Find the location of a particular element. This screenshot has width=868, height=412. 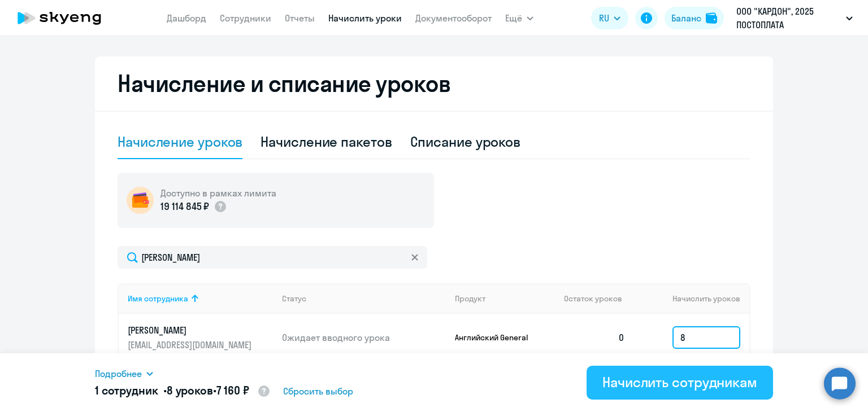

button: Балансbalance is located at coordinates (694, 18).